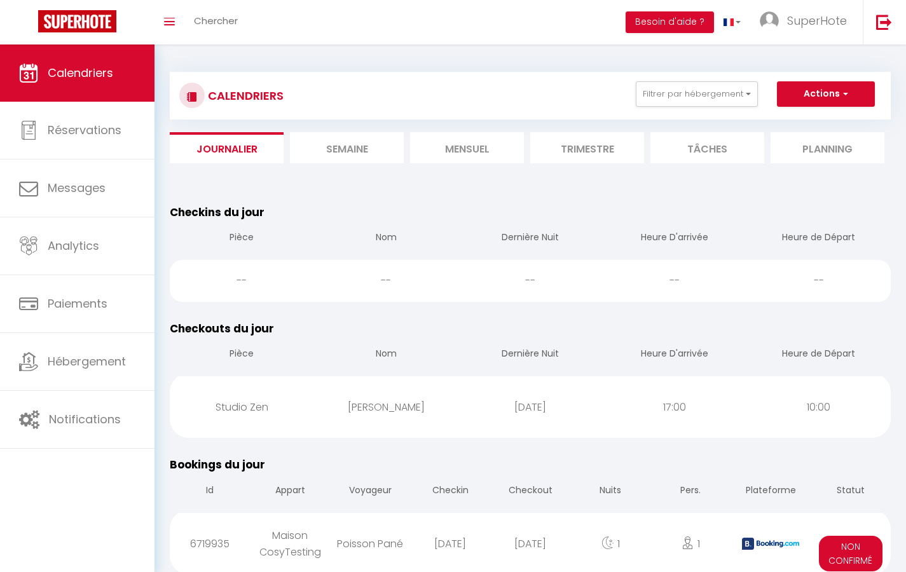 This screenshot has width=906, height=572. Describe the element at coordinates (669, 22) in the screenshot. I see `button: Besoin d'aide ?` at that location.